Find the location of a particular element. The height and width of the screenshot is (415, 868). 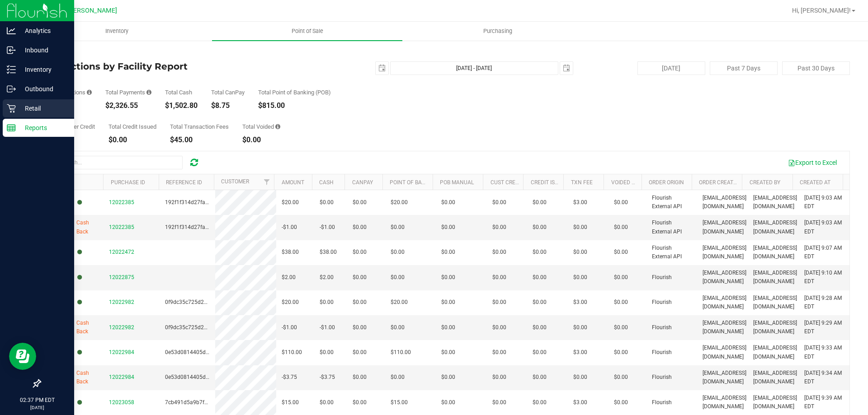

span: $2.00 is located at coordinates (327, 278).